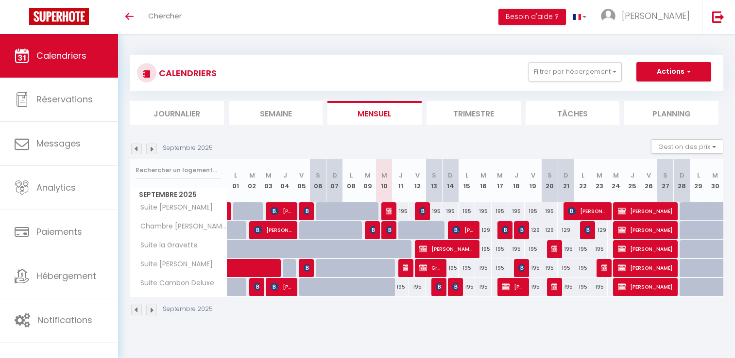 The height and width of the screenshot is (358, 735). Describe the element at coordinates (252, 181) in the screenshot. I see `th: 02` at that location.